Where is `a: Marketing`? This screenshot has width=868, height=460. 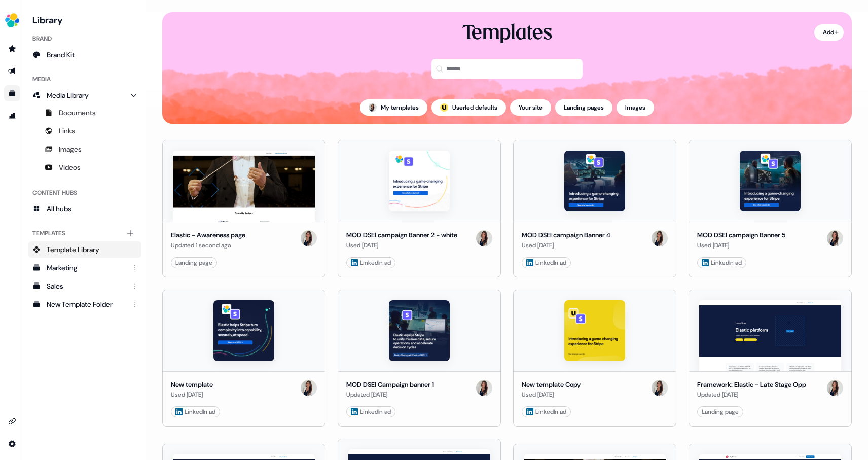
a: Marketing is located at coordinates (85, 268).